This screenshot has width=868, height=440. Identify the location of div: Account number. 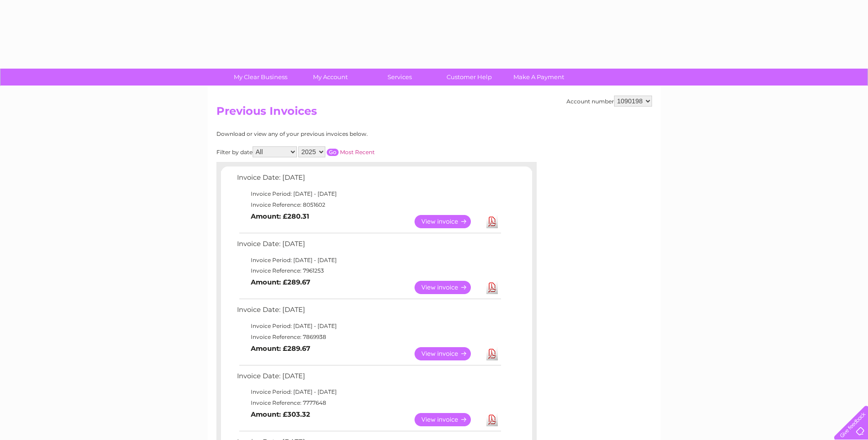
(609, 101).